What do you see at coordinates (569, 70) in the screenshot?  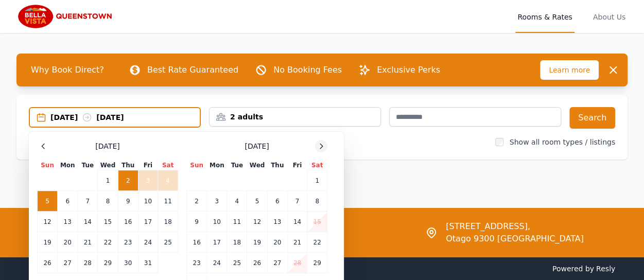 I see `span: Learn more` at bounding box center [569, 70].